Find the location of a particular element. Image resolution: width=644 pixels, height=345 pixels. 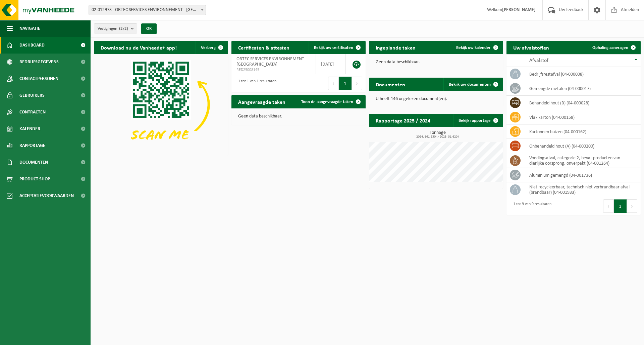

span: Contactpersonen is located at coordinates (39, 79).